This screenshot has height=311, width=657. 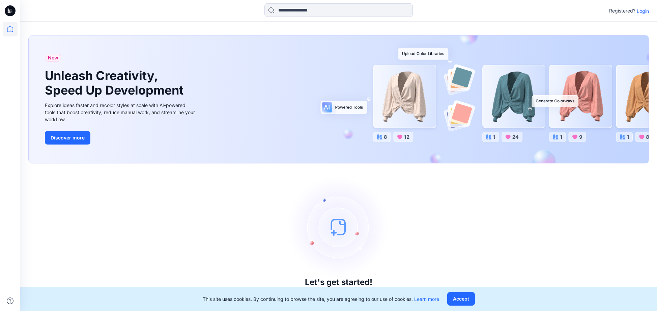 What do you see at coordinates (53, 58) in the screenshot?
I see `span: New` at bounding box center [53, 58].